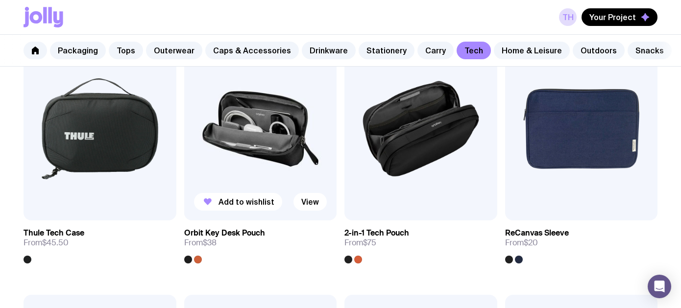 The height and width of the screenshot is (308, 681). I want to click on span: $75, so click(369, 242).